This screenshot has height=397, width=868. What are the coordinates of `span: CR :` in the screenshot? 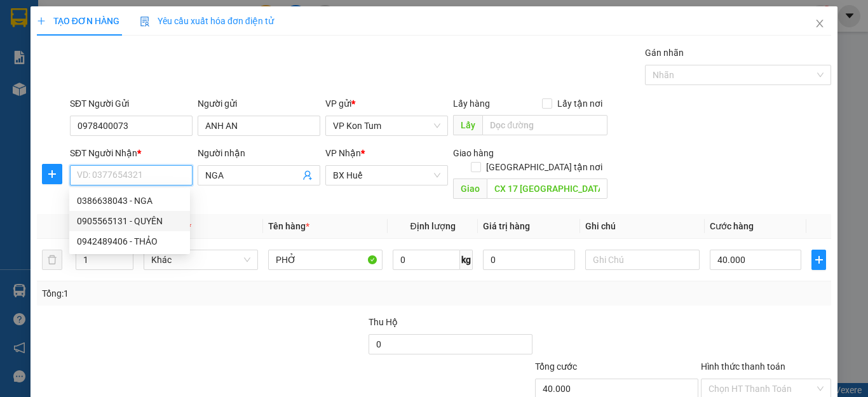 It's located at (19, 75).